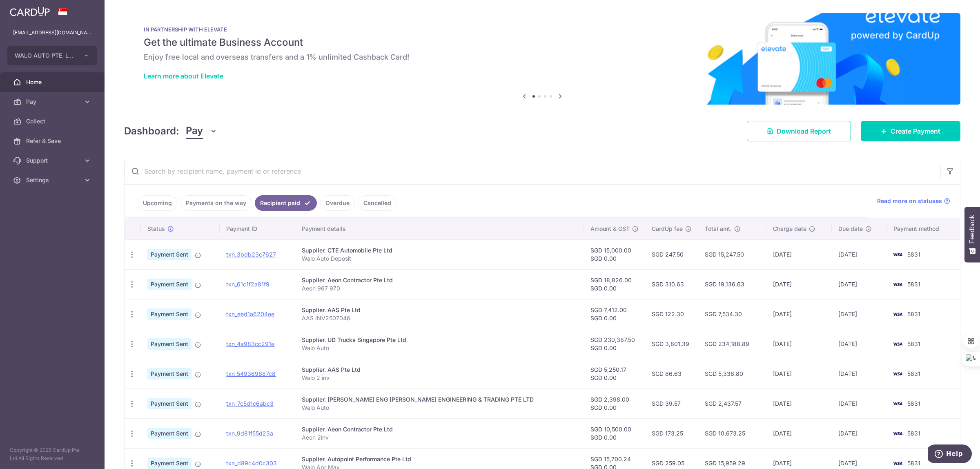 The width and height of the screenshot is (980, 469). What do you see at coordinates (671, 254) in the screenshot?
I see `td: SGD 247.50` at bounding box center [671, 254].